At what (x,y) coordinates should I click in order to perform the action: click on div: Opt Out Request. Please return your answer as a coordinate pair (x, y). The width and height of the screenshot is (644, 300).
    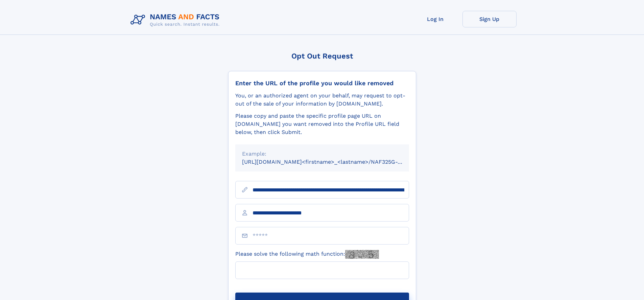
    Looking at the image, I should click on (322, 56).